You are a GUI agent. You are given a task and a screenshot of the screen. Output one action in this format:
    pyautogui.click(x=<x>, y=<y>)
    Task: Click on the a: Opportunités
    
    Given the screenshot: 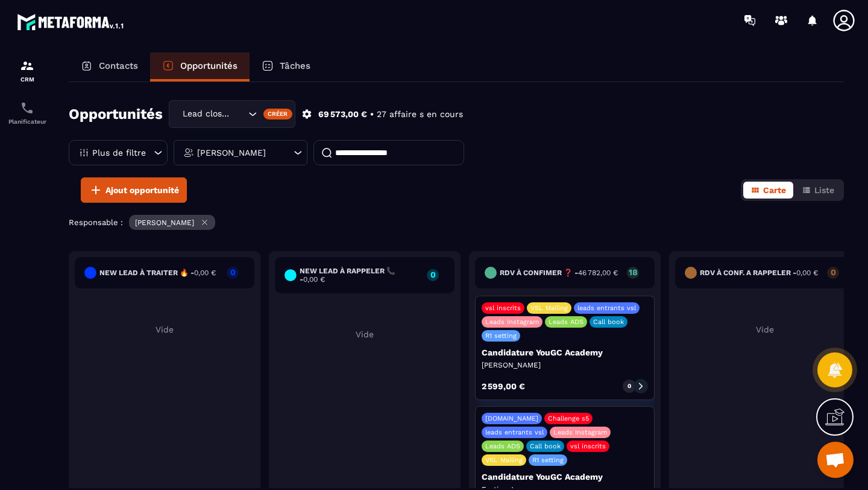 What is the action you would take?
    pyautogui.click(x=200, y=67)
    